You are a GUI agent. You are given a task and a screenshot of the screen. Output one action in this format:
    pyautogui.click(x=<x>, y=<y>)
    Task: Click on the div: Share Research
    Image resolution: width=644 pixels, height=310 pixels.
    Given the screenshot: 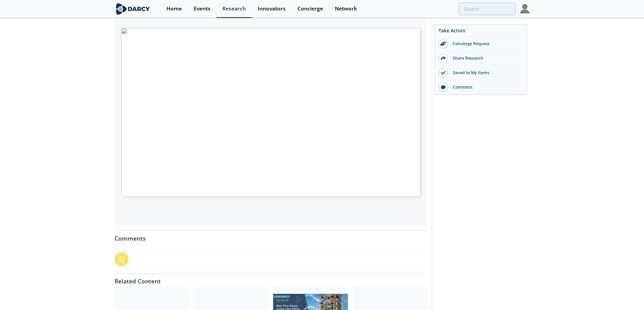 What is the action you would take?
    pyautogui.click(x=486, y=58)
    